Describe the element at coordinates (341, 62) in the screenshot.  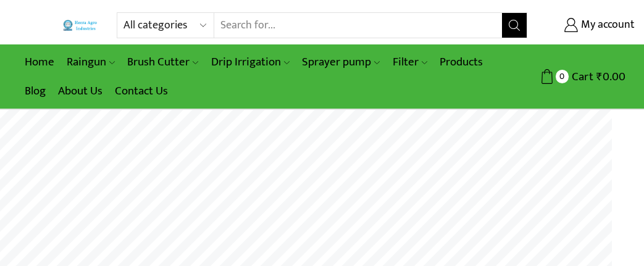
I see `a: Sprayer pump` at that location.